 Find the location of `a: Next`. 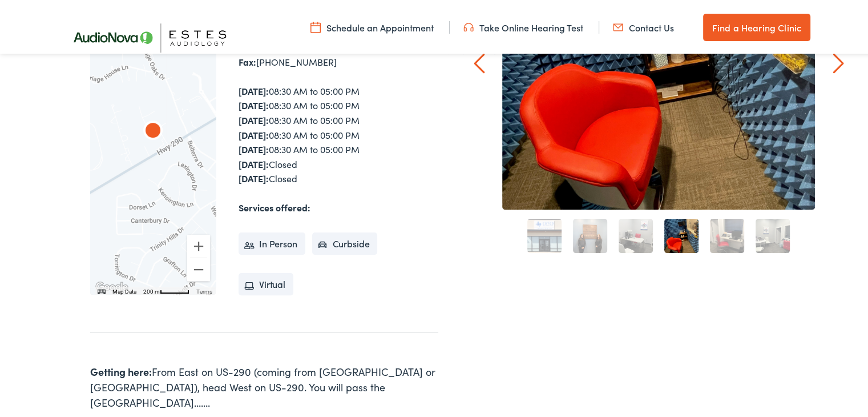

a: Next is located at coordinates (839, 61).